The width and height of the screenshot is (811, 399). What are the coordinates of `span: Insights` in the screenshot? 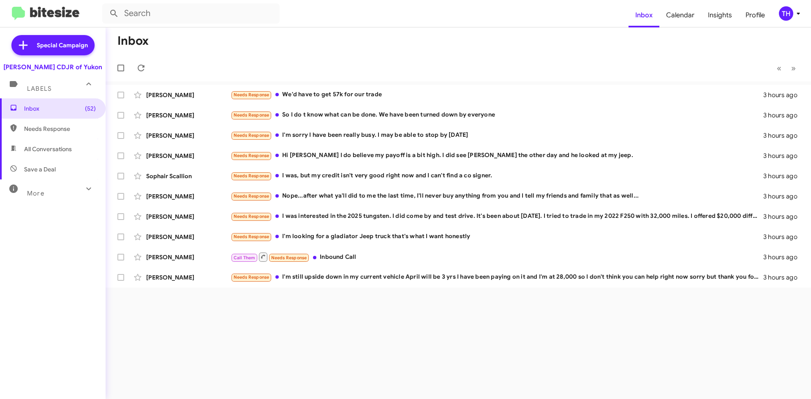 It's located at (720, 15).